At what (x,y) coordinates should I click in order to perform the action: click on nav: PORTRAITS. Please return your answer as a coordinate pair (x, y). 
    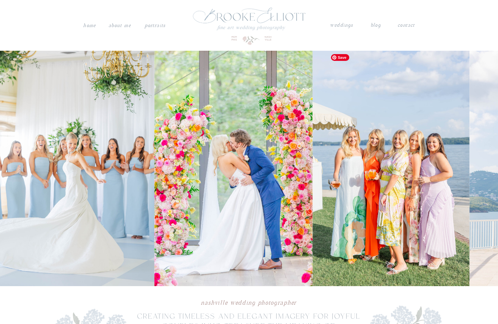
    Looking at the image, I should click on (155, 25).